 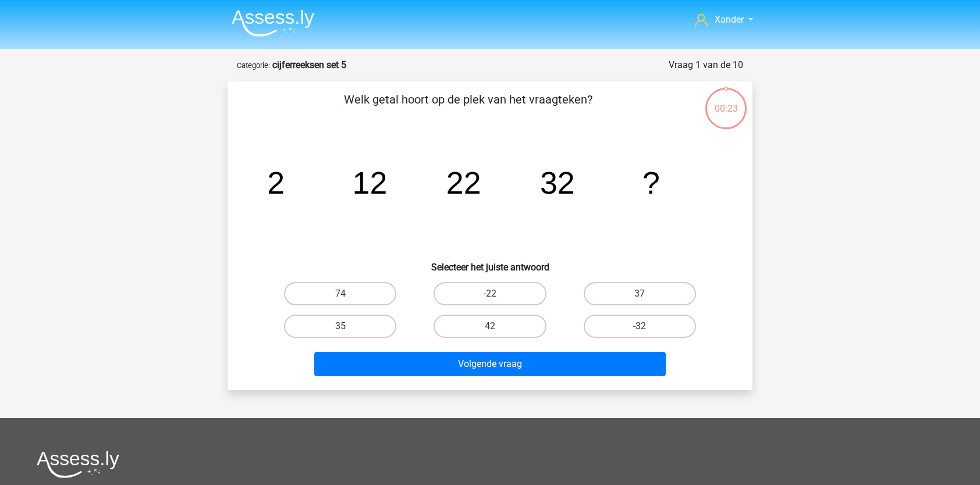 What do you see at coordinates (253, 65) in the screenshot?
I see `small: Categorie:` at bounding box center [253, 65].